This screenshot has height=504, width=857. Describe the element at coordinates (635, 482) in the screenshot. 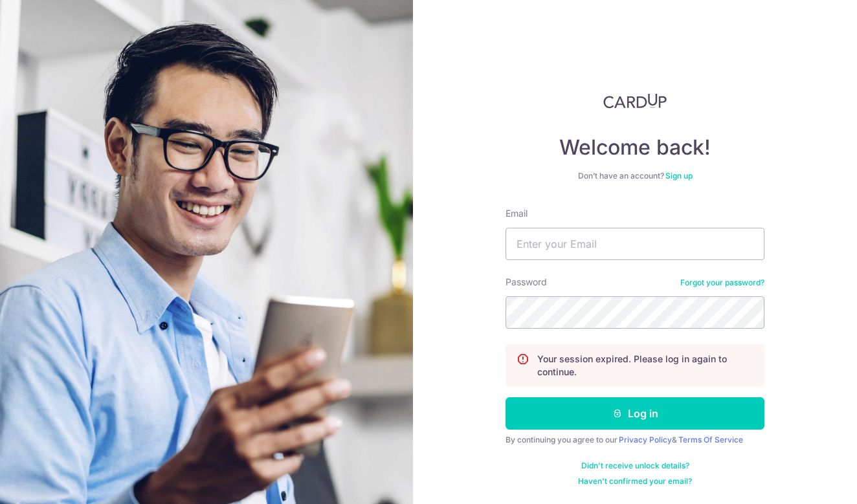

I see `a: Haven't confirmed your email?` at that location.